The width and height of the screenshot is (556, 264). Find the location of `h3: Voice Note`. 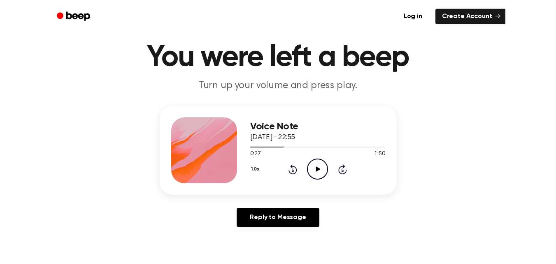

h3: Voice Note is located at coordinates (317, 126).